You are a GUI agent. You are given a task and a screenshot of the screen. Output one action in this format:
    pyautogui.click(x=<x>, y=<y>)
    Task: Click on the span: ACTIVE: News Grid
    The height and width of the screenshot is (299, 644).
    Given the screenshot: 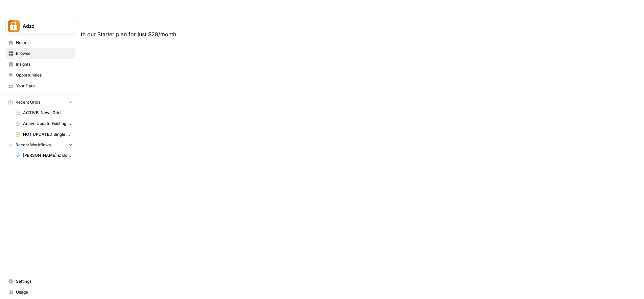 What is the action you would take?
    pyautogui.click(x=48, y=113)
    